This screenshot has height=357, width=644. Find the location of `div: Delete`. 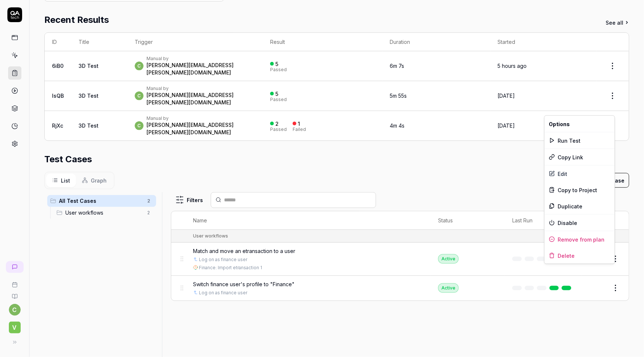

div: Delete is located at coordinates (580, 256).